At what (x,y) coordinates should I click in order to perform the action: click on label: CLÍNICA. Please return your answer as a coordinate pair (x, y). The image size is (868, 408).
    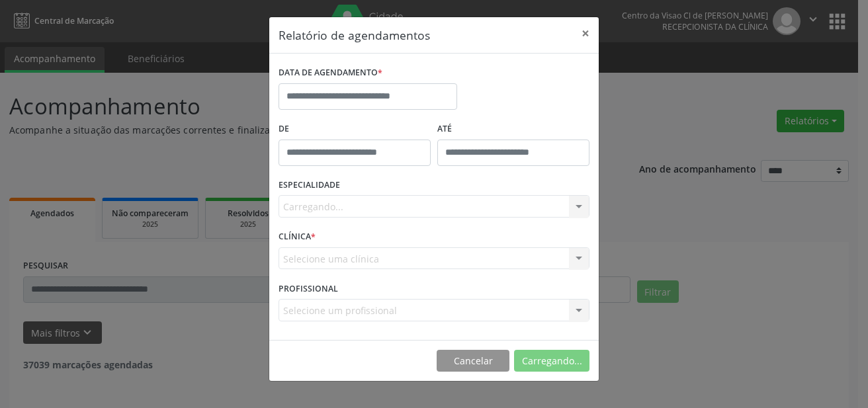
    Looking at the image, I should click on (297, 237).